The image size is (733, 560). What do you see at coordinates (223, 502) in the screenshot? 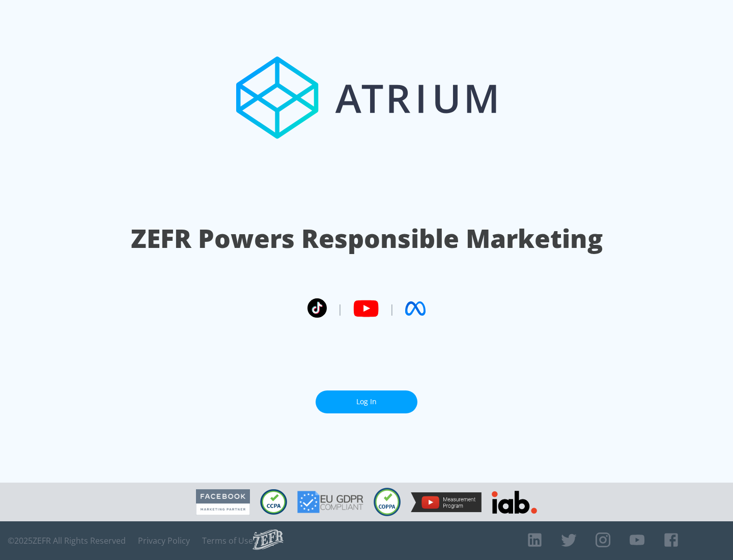
I see `img: Facebook Marketing Partner` at bounding box center [223, 502].